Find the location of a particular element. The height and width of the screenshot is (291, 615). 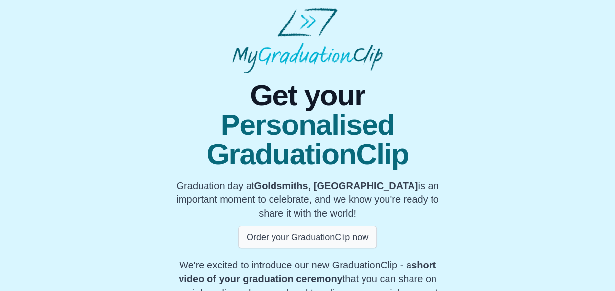

p: Graduation day at is an important moment to celebrate, and we know you're ready to share it with ... is located at coordinates (307, 199).